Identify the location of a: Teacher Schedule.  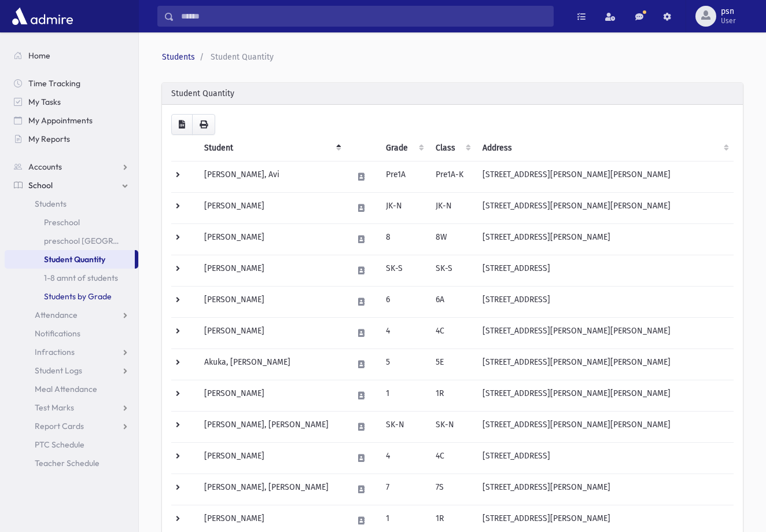
(71, 463).